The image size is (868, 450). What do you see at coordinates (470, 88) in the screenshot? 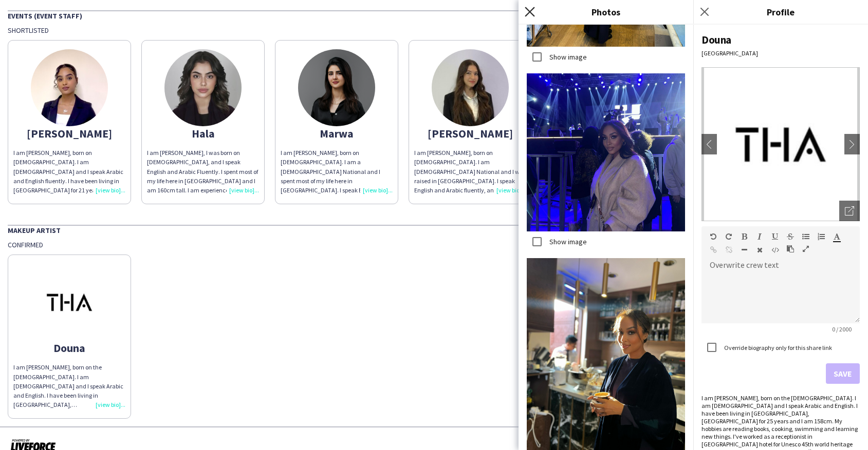
I see `img: thumb-68af201b42f64.jpeg` at bounding box center [470, 88].